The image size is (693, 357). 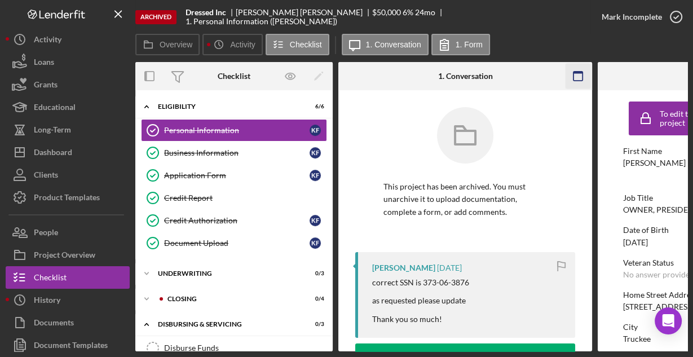 I want to click on a: History, so click(x=68, y=300).